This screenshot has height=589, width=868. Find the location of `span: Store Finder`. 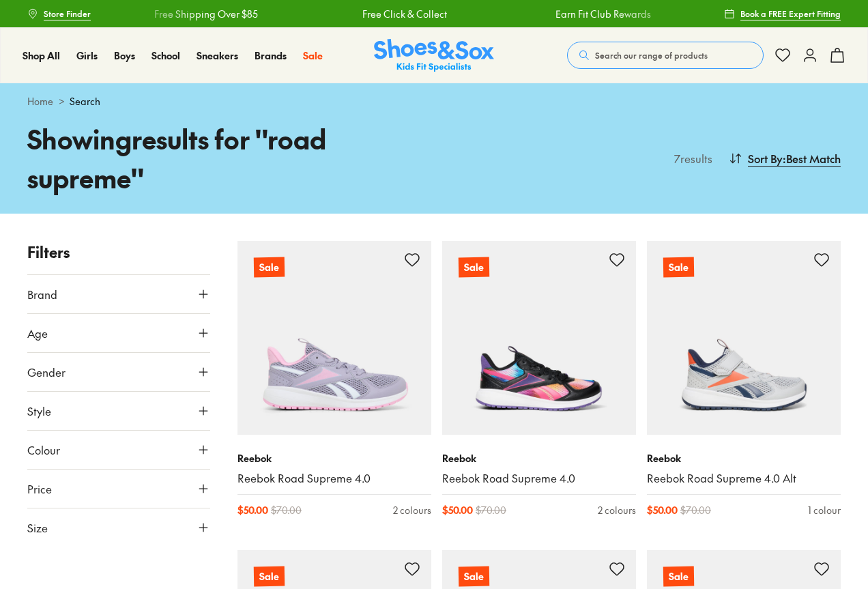

span: Store Finder is located at coordinates (67, 14).